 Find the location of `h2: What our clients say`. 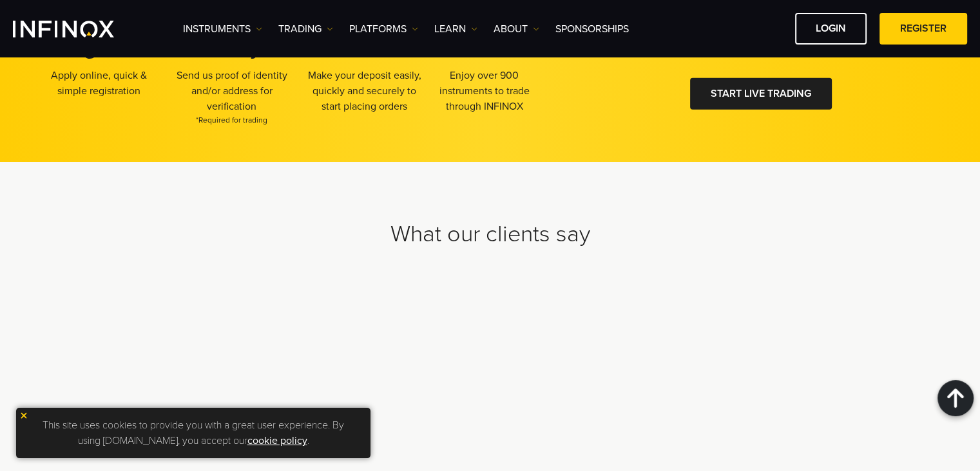

h2: What our clients say is located at coordinates (491, 234).